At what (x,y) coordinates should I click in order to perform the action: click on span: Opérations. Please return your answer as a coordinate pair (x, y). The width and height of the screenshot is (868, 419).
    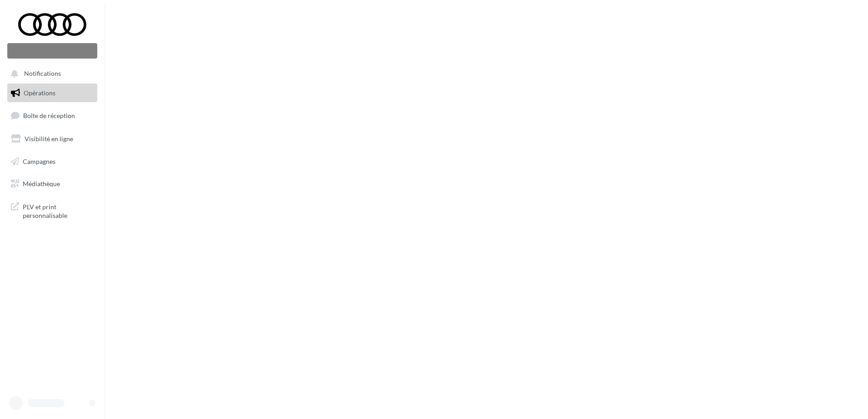
    Looking at the image, I should click on (40, 93).